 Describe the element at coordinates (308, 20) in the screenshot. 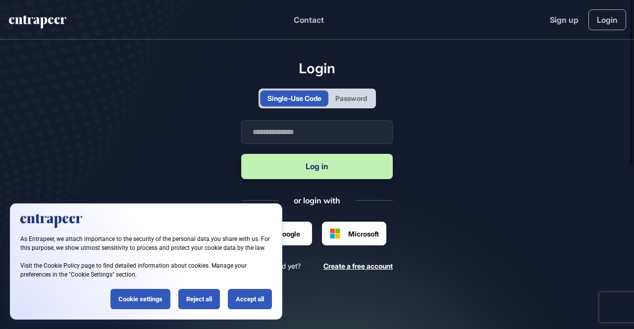

I see `button: Contact` at that location.